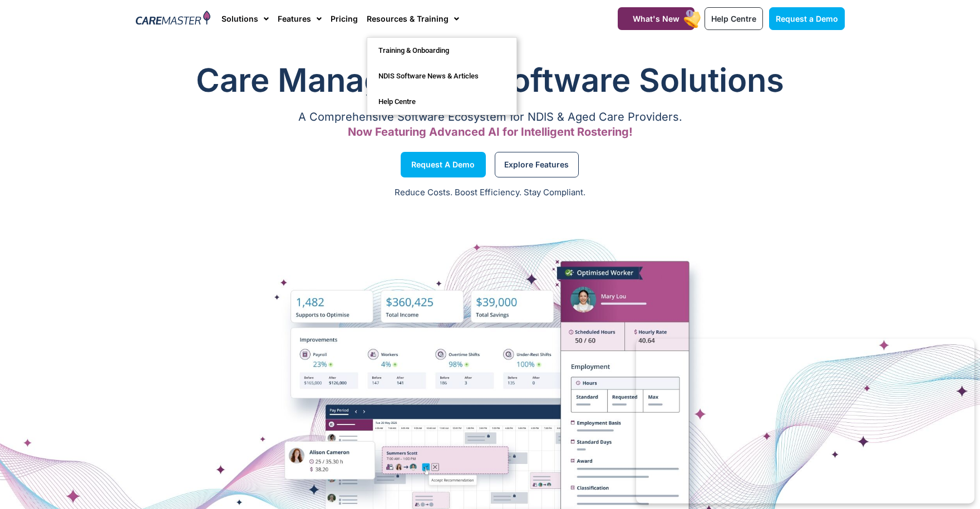  Describe the element at coordinates (490, 192) in the screenshot. I see `p: Reduce Costs. Boost Efficiency. Stay Compliant.` at that location.